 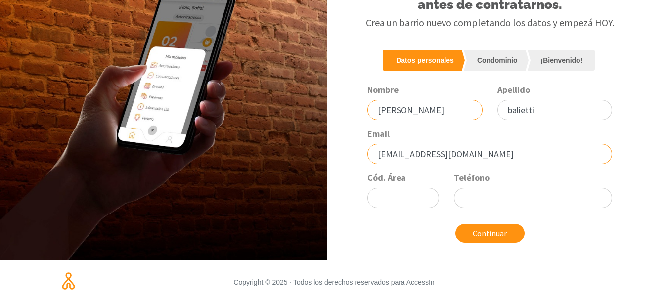 I want to click on small: Copyright © 2025 · Todos los derechos reservados para AccessIn, so click(x=334, y=282).